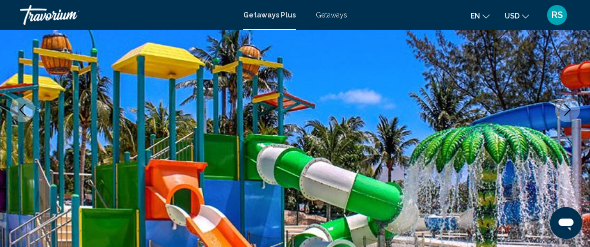 This screenshot has height=247, width=590. I want to click on button: Change currency, so click(517, 15).